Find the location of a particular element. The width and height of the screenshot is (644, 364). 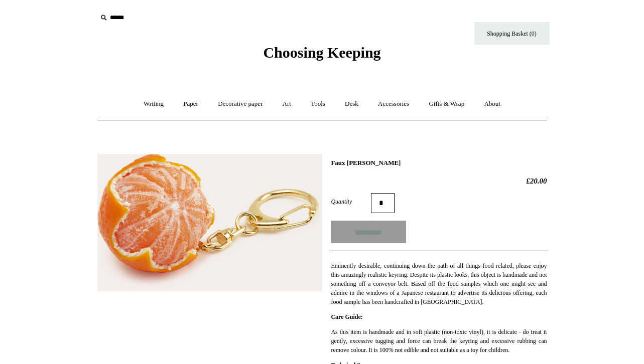

a: Tools is located at coordinates (318, 104).